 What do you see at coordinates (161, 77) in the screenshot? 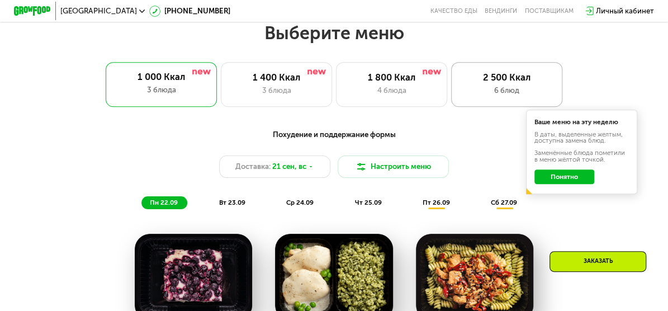
I see `div: 1 000 Ккал` at bounding box center [161, 77].